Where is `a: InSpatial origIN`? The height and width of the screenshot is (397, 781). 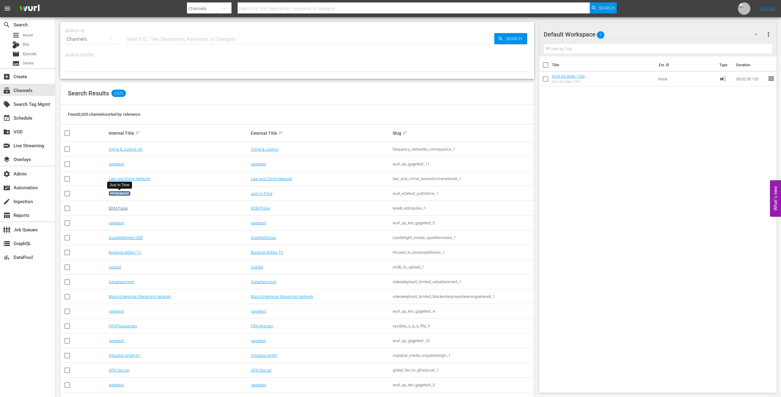
a: InSpatial origIN is located at coordinates (264, 355).